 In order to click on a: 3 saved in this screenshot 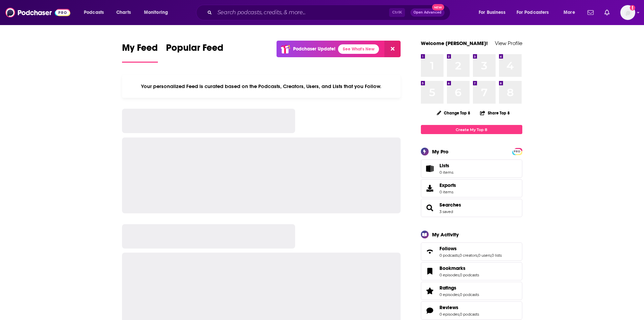, I will do `click(447, 212)`.